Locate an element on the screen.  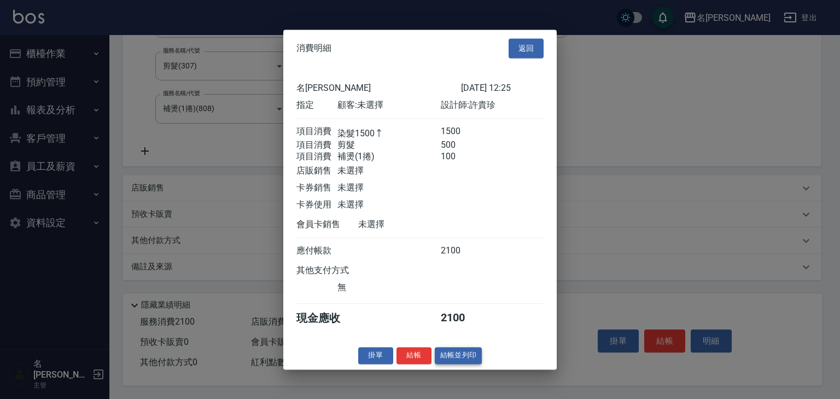
div: 補燙(1捲) is located at coordinates (389, 156).